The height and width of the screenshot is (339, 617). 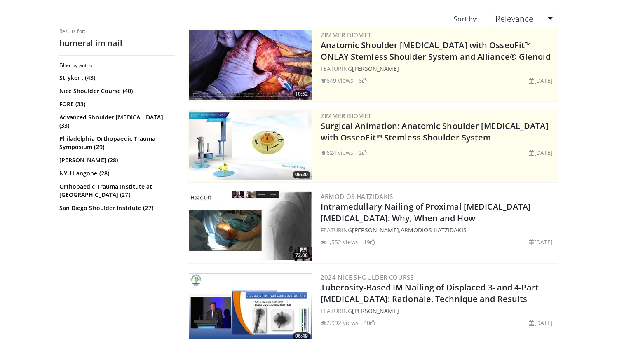 I want to click on div: FEATURING ,, so click(x=438, y=230).